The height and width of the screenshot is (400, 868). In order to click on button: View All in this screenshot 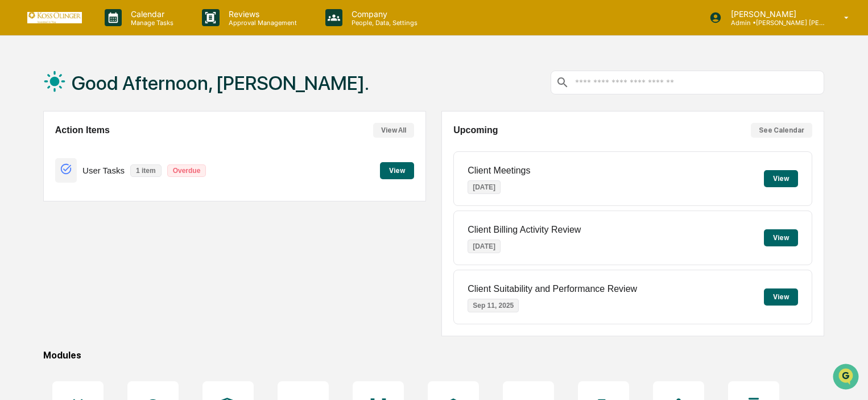, I will do `click(394, 130)`.